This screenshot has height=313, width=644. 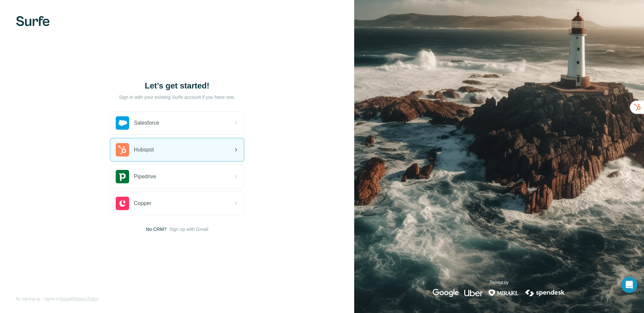 What do you see at coordinates (122, 123) in the screenshot?
I see `img: salesforce's logo` at bounding box center [122, 123].